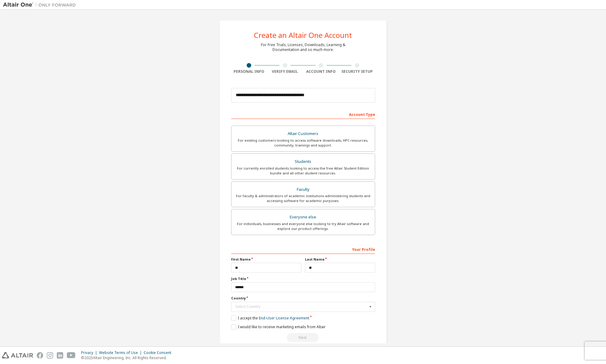  Describe the element at coordinates (303, 338) in the screenshot. I see `div: Read and acccept EULA to continue` at that location.